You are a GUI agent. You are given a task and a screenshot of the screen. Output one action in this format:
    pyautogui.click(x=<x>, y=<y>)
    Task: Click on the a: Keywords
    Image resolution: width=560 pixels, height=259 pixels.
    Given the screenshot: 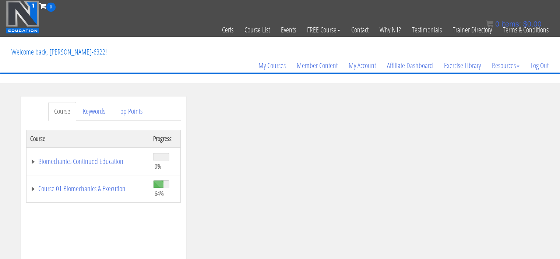 What is the action you would take?
    pyautogui.click(x=94, y=111)
    